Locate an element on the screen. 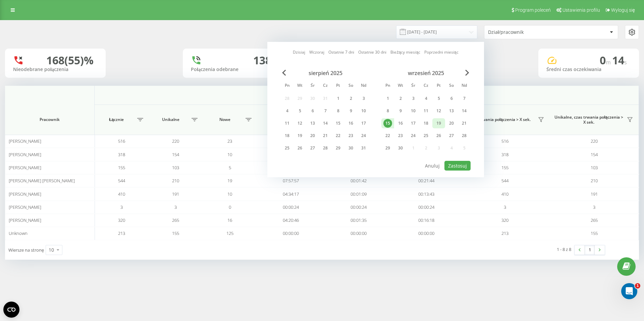  div: wt 12 sie 2025 is located at coordinates (300, 123).